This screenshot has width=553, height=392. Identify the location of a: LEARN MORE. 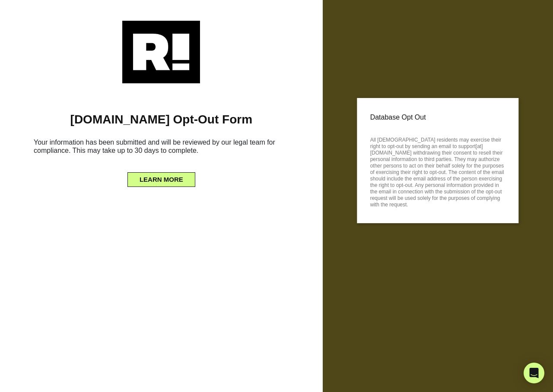
(161, 177).